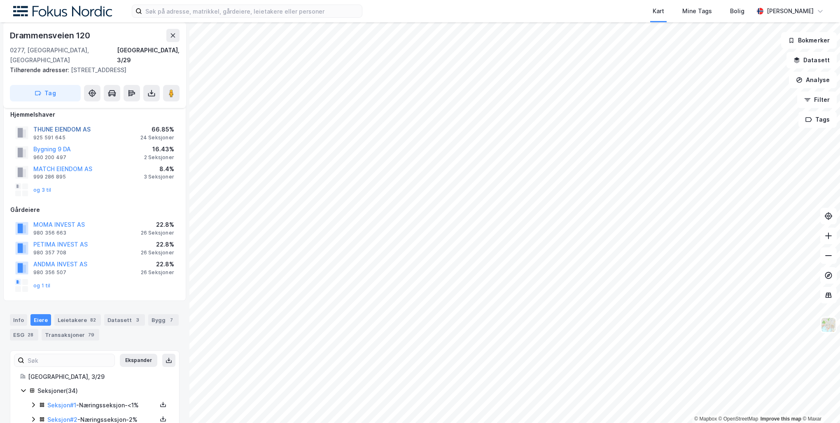 This screenshot has height=423, width=840. Describe the element at coordinates (829, 325) in the screenshot. I see `img: Z` at that location.